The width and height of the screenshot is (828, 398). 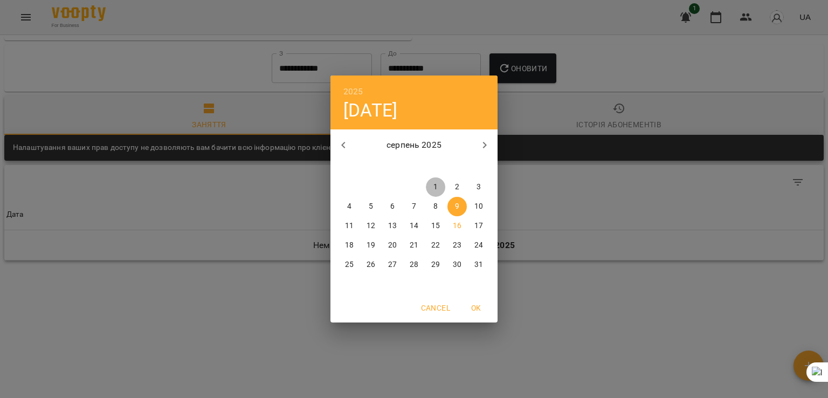 What do you see at coordinates (436, 206) in the screenshot?
I see `p: 8` at bounding box center [436, 206].